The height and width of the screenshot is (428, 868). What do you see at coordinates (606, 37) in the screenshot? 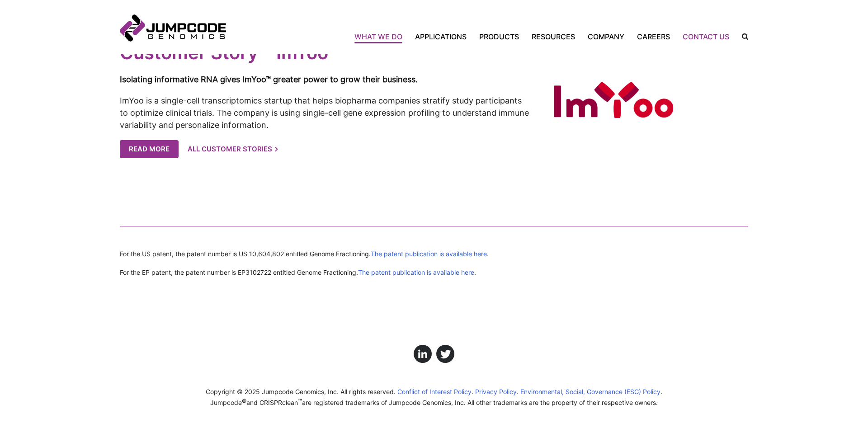
I see `a: Company` at bounding box center [606, 37].